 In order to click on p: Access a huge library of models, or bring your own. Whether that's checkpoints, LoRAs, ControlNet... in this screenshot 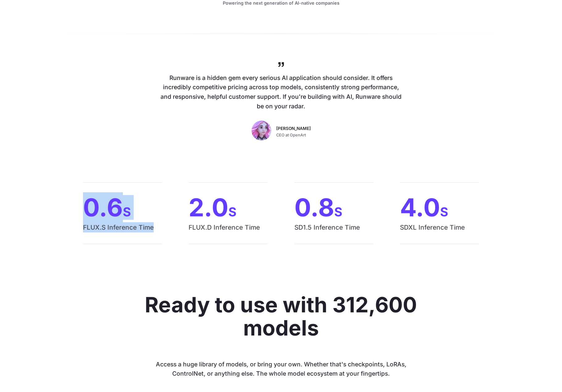, I will do `click(281, 369)`.